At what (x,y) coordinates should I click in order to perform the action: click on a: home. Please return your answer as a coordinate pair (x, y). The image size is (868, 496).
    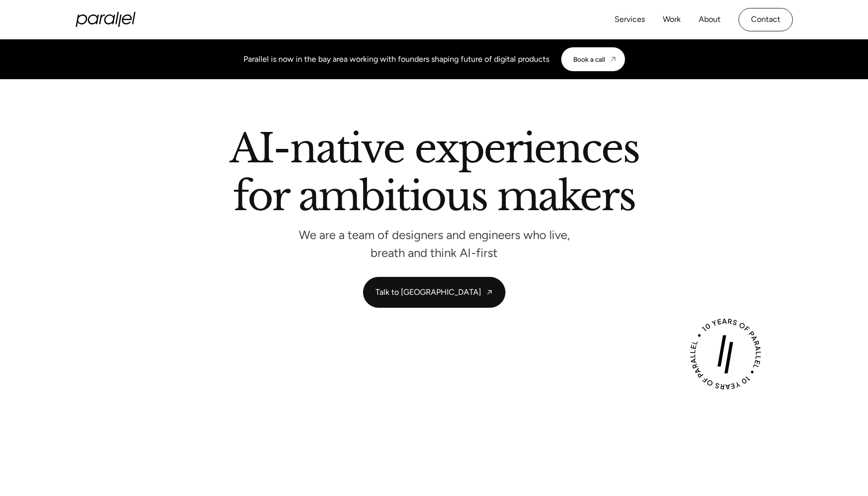
    Looking at the image, I should click on (105, 20).